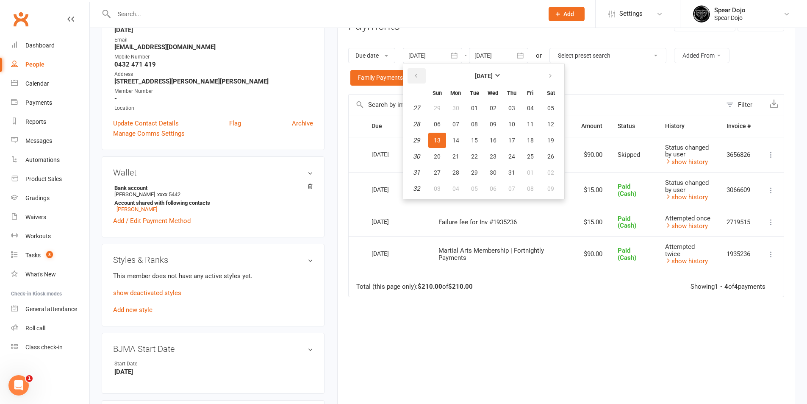 The image size is (807, 404). I want to click on td: $90.00, so click(592, 155).